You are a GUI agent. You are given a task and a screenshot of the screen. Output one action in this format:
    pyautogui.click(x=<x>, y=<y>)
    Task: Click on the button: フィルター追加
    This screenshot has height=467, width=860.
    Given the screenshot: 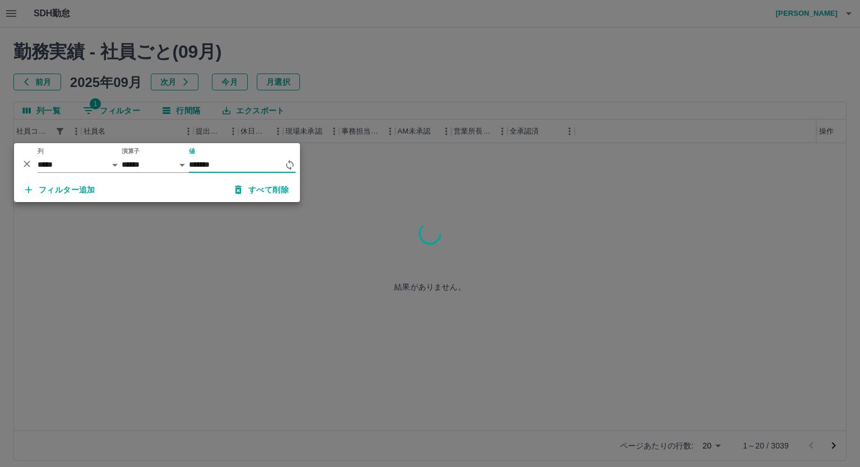 What is the action you would take?
    pyautogui.click(x=60, y=190)
    